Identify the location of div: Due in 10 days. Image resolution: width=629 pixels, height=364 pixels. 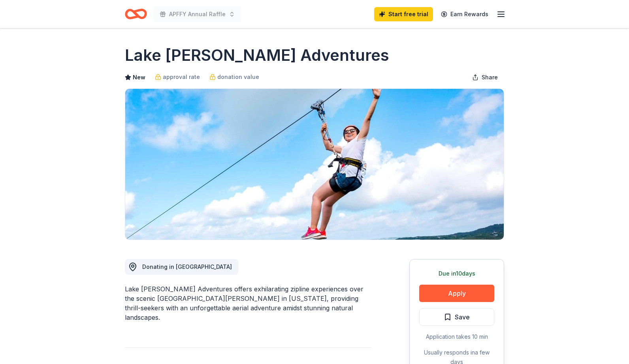
(457, 273).